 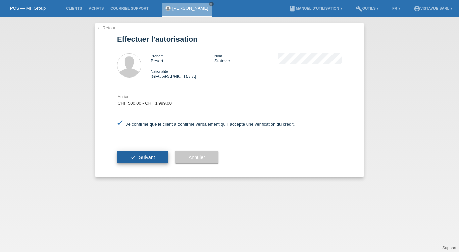 I want to click on a: Support, so click(x=449, y=248).